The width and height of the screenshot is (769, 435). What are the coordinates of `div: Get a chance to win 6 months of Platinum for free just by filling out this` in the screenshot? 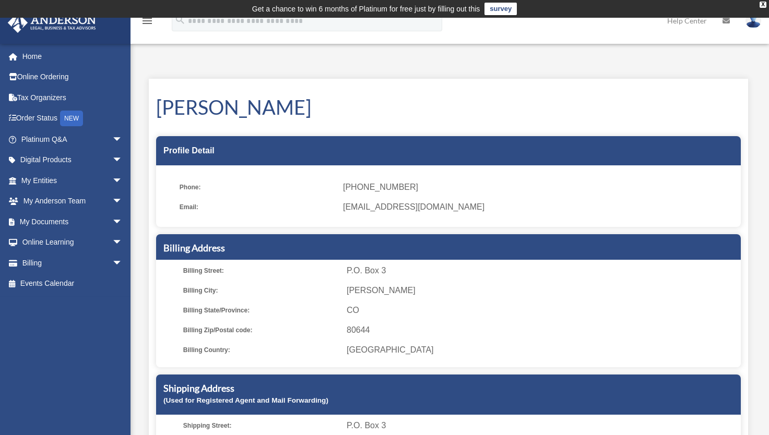 It's located at (366, 9).